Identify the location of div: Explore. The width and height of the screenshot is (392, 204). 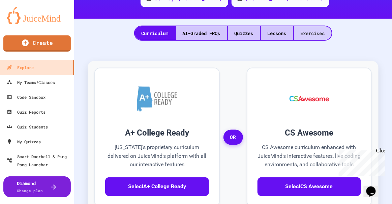
(20, 67).